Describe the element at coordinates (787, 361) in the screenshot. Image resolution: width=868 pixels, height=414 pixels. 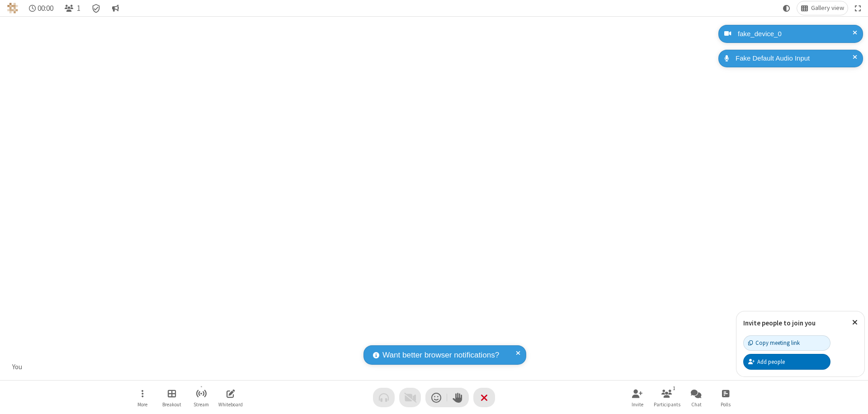
I see `button: Add people` at that location.